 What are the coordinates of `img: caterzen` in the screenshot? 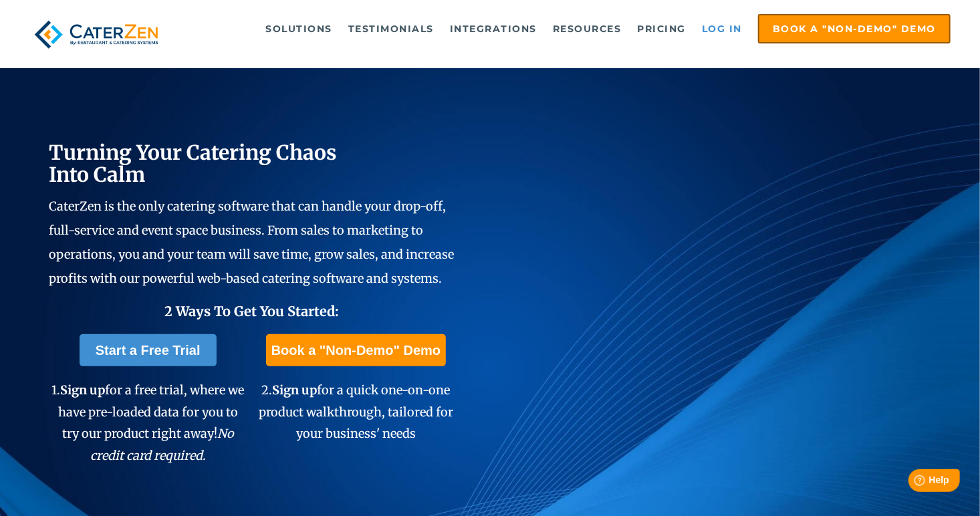 It's located at (96, 34).